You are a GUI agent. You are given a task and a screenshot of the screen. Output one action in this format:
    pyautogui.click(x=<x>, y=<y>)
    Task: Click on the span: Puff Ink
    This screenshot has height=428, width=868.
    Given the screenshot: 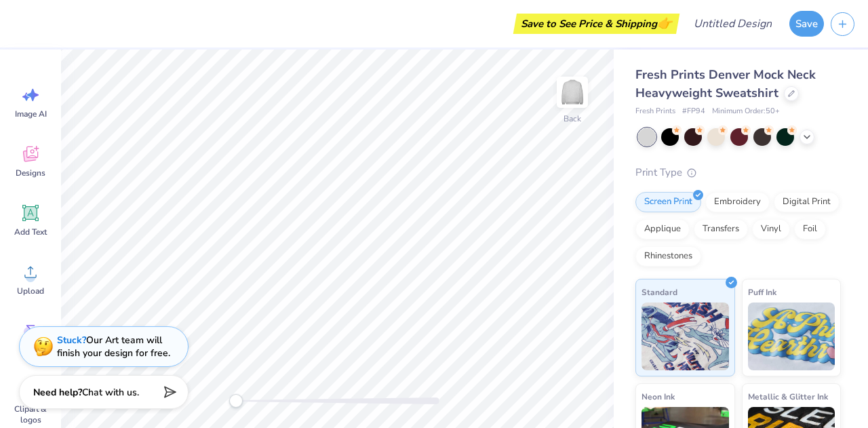 What is the action you would take?
    pyautogui.click(x=762, y=292)
    